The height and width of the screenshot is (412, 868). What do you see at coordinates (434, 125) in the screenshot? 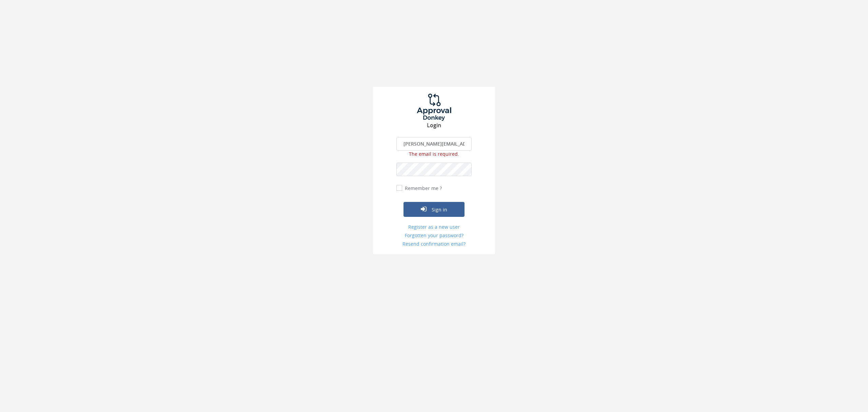
I see `h3: Login` at bounding box center [434, 125].